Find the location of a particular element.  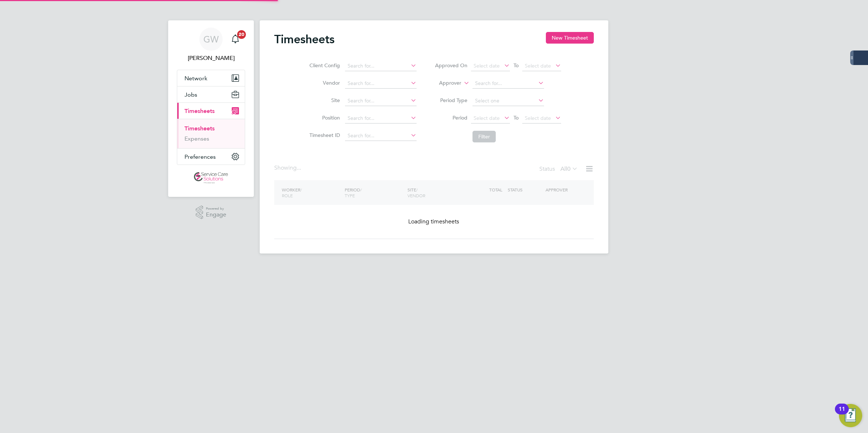

a: Go to home page is located at coordinates (211, 178).